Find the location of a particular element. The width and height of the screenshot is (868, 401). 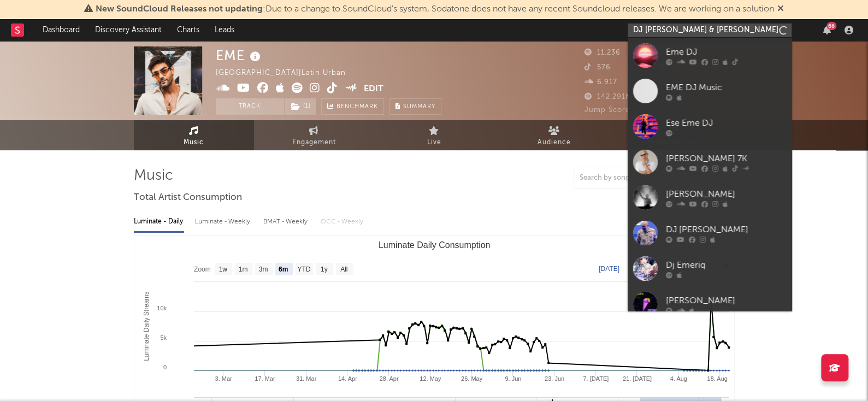

button: Track is located at coordinates (249, 106).